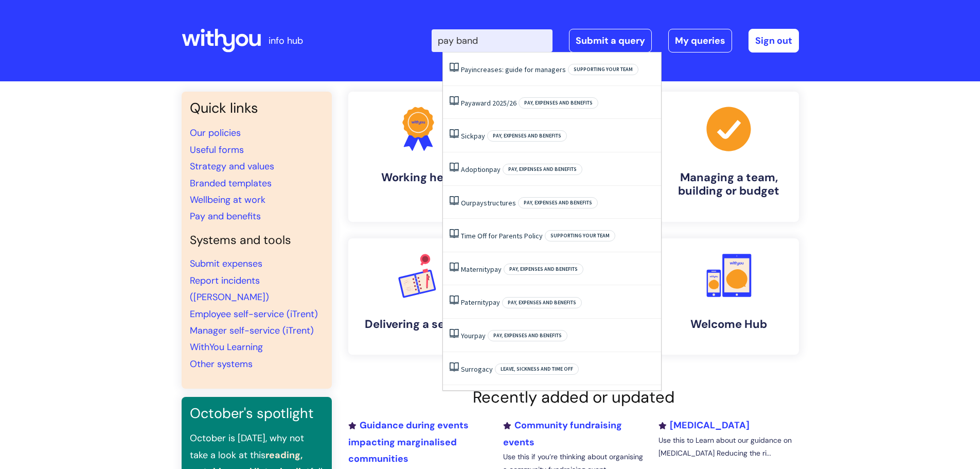 The width and height of the screenshot is (980, 469). I want to click on a: Adoptionpay, so click(481, 169).